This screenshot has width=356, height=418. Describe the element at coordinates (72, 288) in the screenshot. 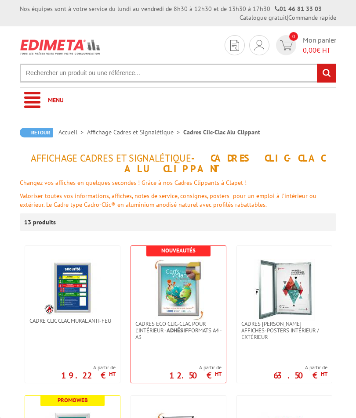

I see `img: Cadre CLIC CLAC Mural ANTI-FEU` at that location.